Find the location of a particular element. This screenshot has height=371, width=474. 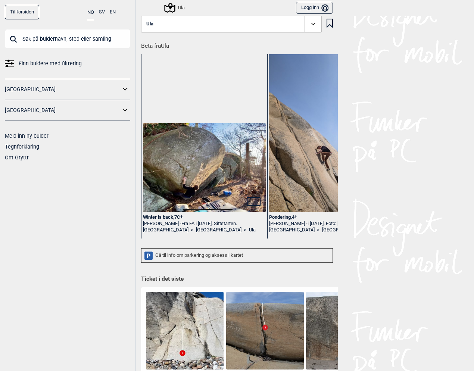

a: Til forsiden is located at coordinates (22, 12).